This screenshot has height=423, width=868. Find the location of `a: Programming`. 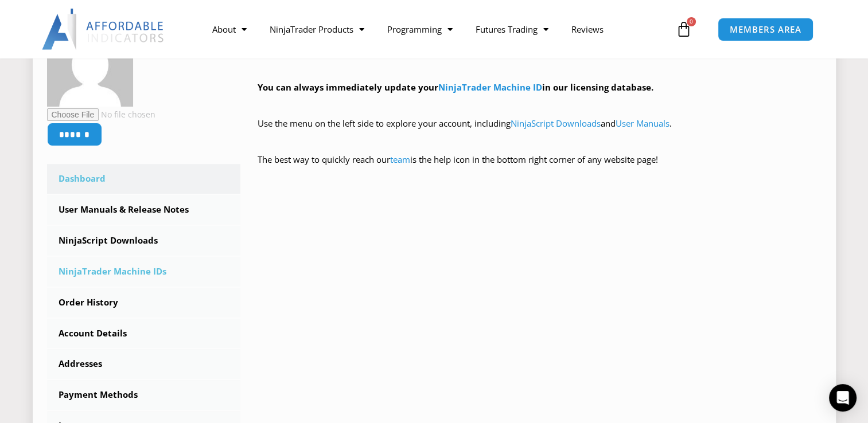

a: Programming is located at coordinates (420, 29).